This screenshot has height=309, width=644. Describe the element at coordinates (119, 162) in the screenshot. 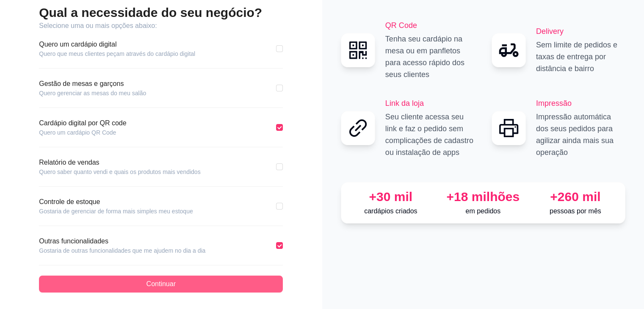

I see `article: Relatório de vendas` at that location.